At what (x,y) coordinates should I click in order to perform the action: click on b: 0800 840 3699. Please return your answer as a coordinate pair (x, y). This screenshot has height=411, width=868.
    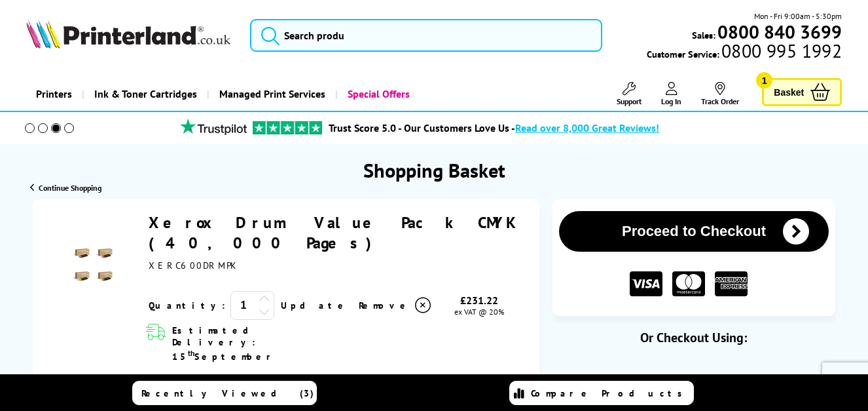
    Looking at the image, I should click on (779, 31).